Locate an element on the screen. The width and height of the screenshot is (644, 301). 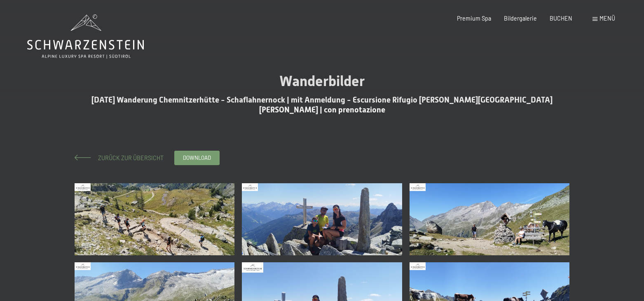
span: Bildergalerie is located at coordinates (521, 18).